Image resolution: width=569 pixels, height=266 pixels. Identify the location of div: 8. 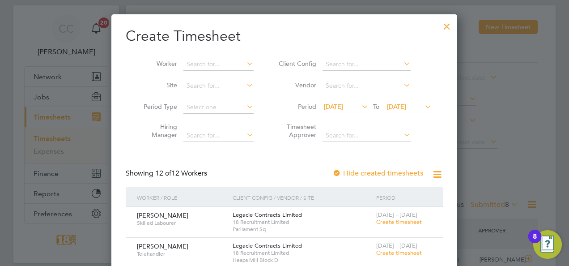
(535, 242).